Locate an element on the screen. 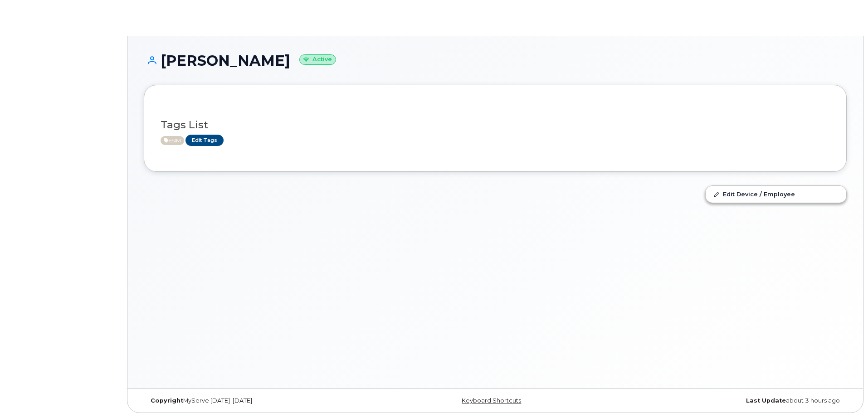  div: about 3 hours ago is located at coordinates (730, 400).